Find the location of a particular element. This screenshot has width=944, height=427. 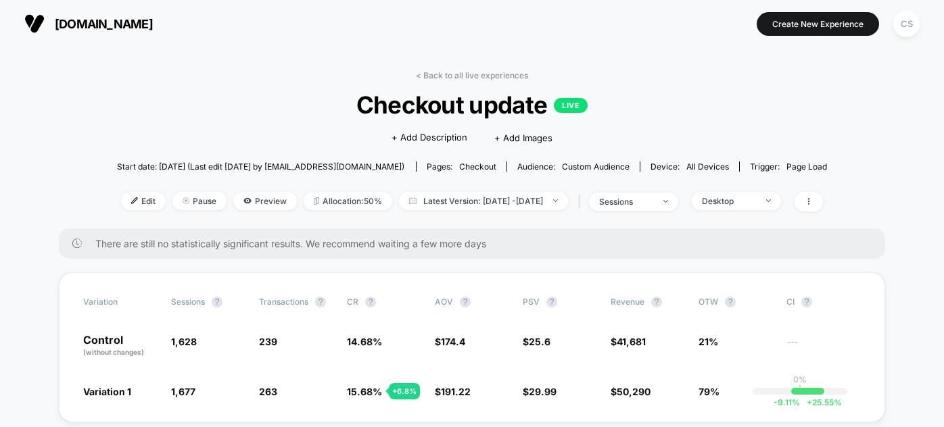

span: Sessions is located at coordinates (188, 302).